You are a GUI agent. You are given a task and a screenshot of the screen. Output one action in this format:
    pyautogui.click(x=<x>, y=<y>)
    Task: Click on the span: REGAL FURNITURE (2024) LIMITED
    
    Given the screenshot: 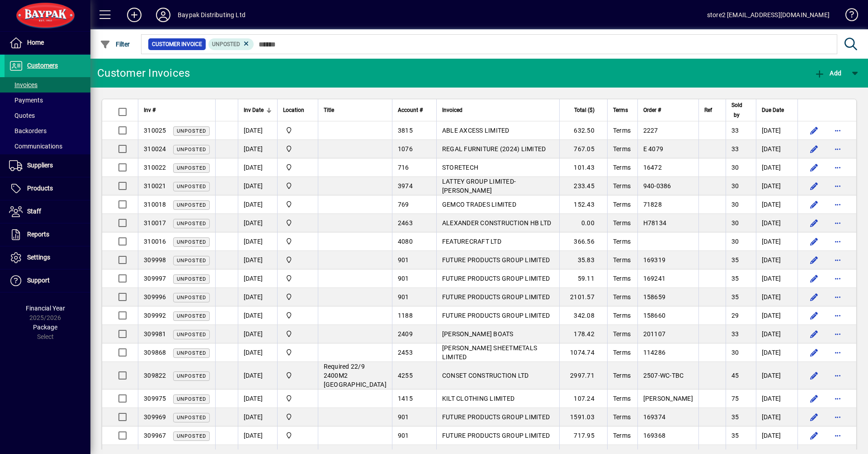 What is the action you would take?
    pyautogui.click(x=494, y=149)
    